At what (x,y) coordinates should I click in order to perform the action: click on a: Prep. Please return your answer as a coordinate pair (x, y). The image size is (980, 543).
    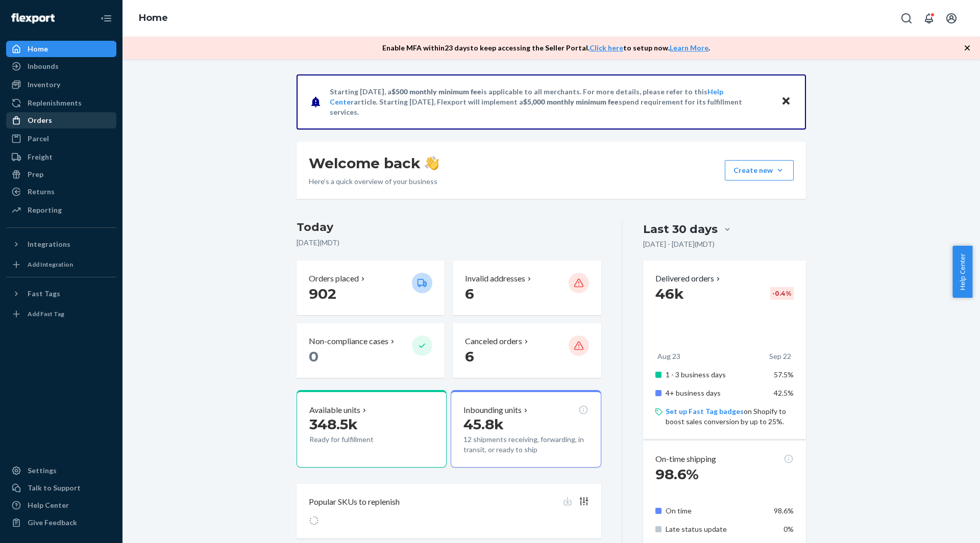
    Looking at the image, I should click on (61, 175).